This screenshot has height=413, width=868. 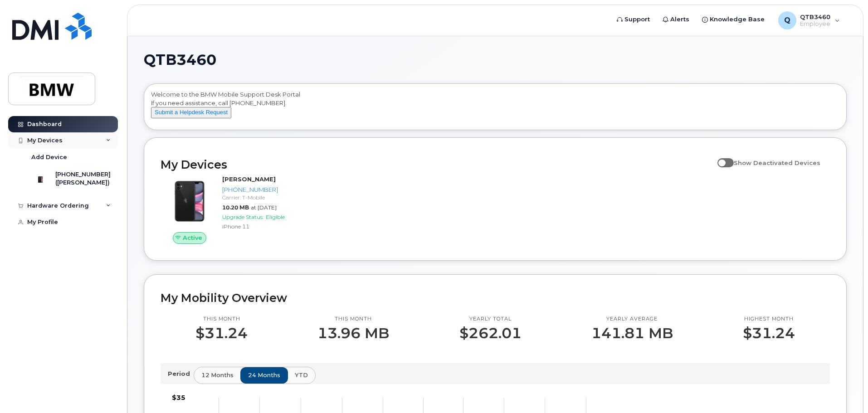 I want to click on p: Yearly average, so click(x=632, y=319).